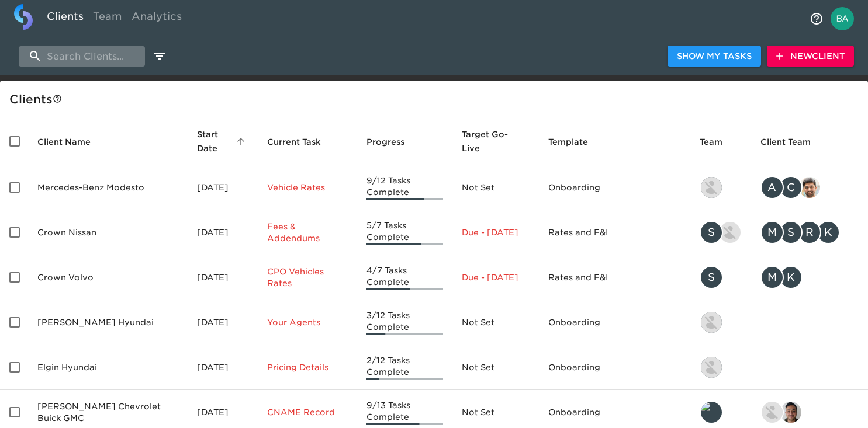  What do you see at coordinates (721, 233) in the screenshot?
I see `div: savannah@roadster.com, austin@roadster.com` at bounding box center [721, 233].